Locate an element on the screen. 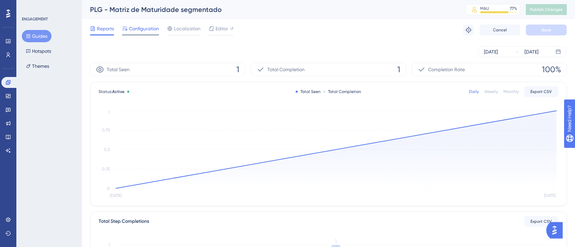 The height and width of the screenshot is (247, 575). span: Cancel is located at coordinates (500, 30).